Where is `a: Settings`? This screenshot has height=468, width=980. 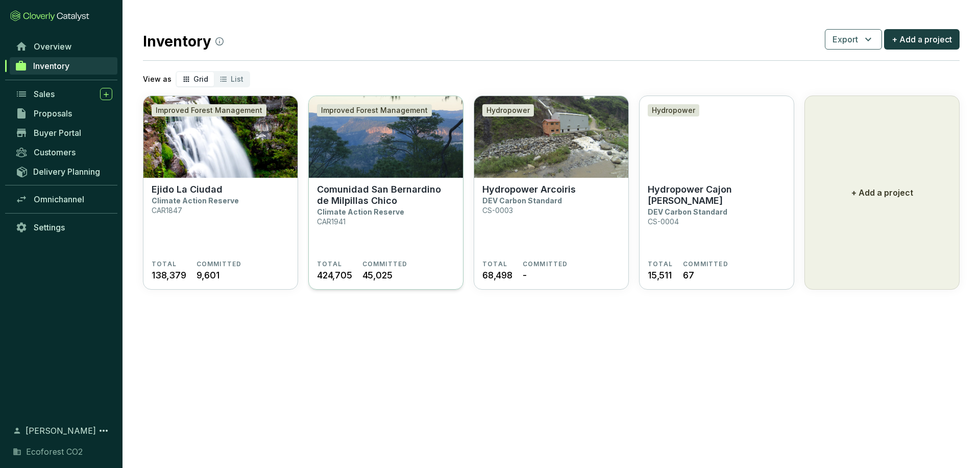 a: Settings is located at coordinates (63, 227).